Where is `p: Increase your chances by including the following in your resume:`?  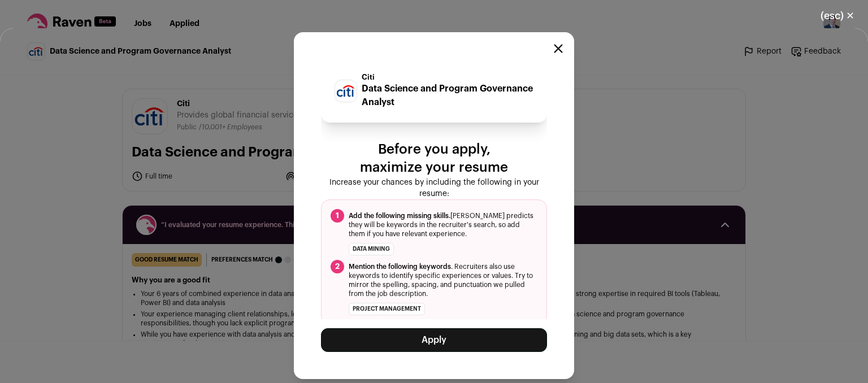
p: Increase your chances by including the following in your resume: is located at coordinates (434, 188).